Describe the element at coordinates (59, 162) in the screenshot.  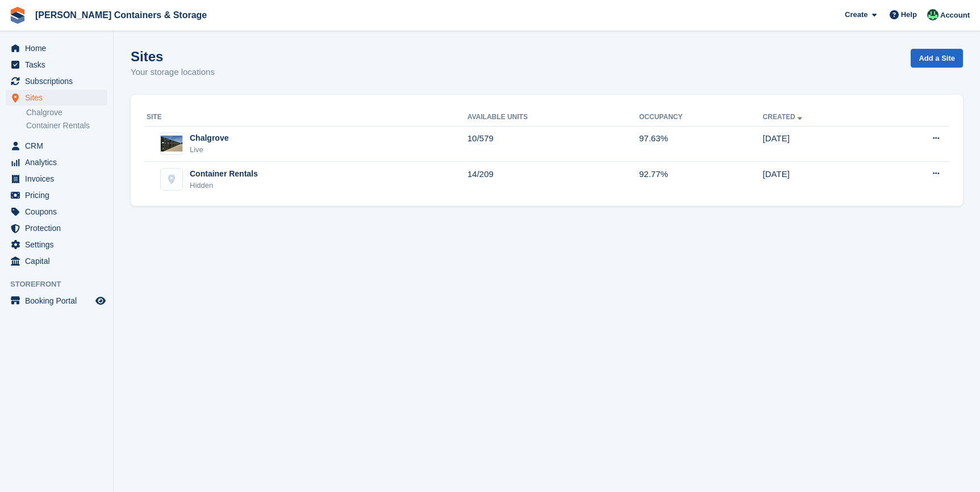
I see `span: Analytics` at that location.